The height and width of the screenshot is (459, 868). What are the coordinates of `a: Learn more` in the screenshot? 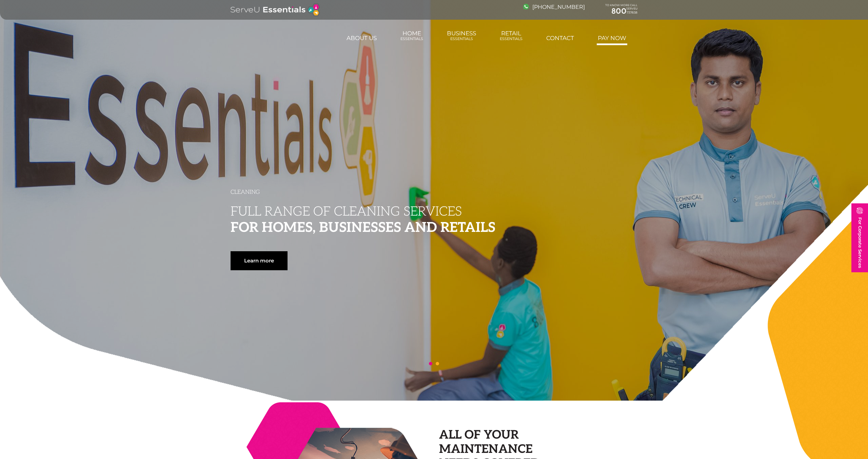 It's located at (259, 261).